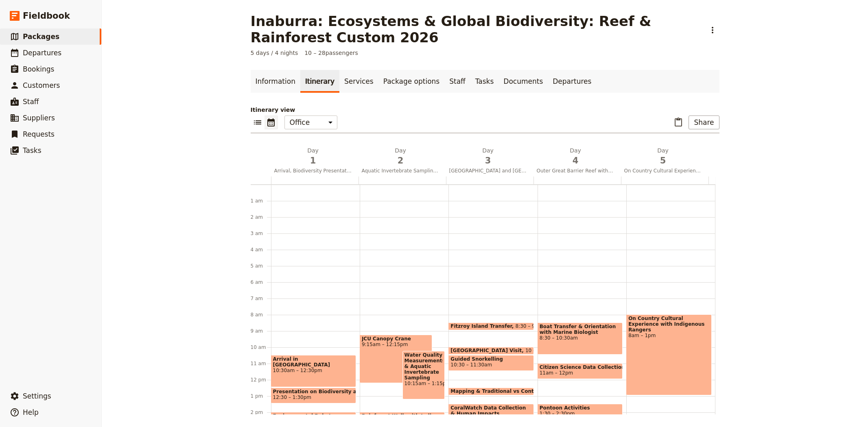 This screenshot has width=868, height=427. What do you see at coordinates (261, 266) in the screenshot?
I see `div: 5 am` at bounding box center [261, 266].